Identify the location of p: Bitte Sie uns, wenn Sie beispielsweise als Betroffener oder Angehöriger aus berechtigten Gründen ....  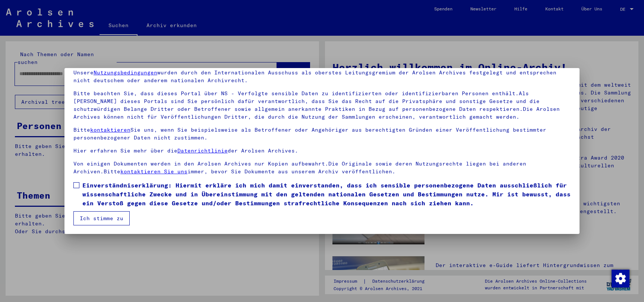
(322, 134).